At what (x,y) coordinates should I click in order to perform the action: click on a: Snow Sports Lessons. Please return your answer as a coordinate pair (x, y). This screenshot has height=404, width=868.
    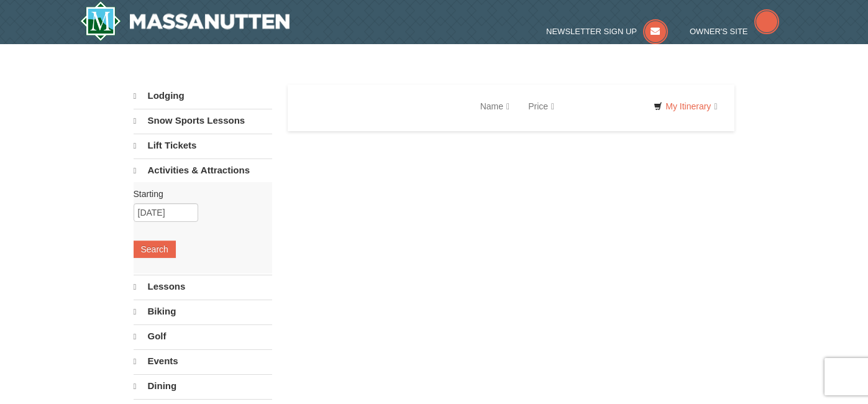
    Looking at the image, I should click on (203, 120).